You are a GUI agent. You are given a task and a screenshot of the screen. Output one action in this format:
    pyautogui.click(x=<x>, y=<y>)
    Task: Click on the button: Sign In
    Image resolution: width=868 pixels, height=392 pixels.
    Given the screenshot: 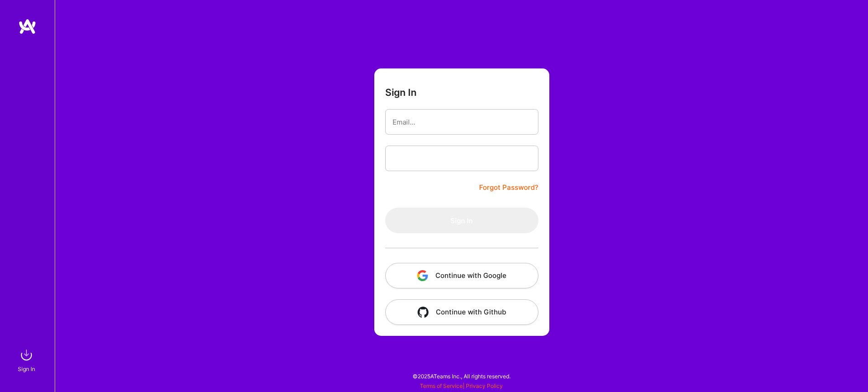 What is the action you would take?
    pyautogui.click(x=462, y=220)
    